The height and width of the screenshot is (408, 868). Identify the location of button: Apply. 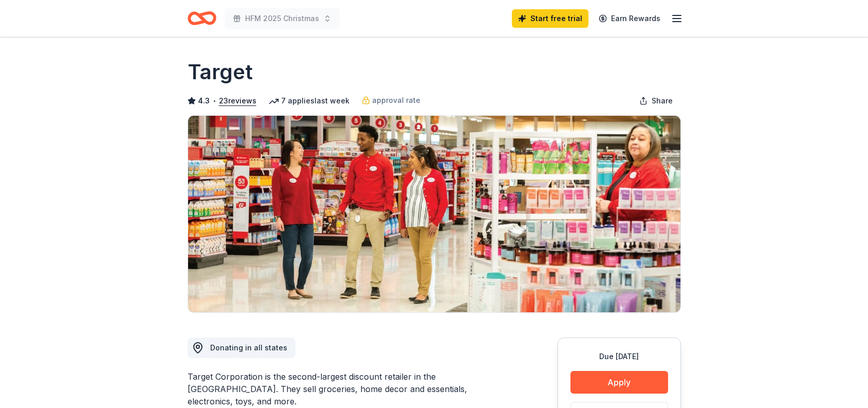
(619, 382).